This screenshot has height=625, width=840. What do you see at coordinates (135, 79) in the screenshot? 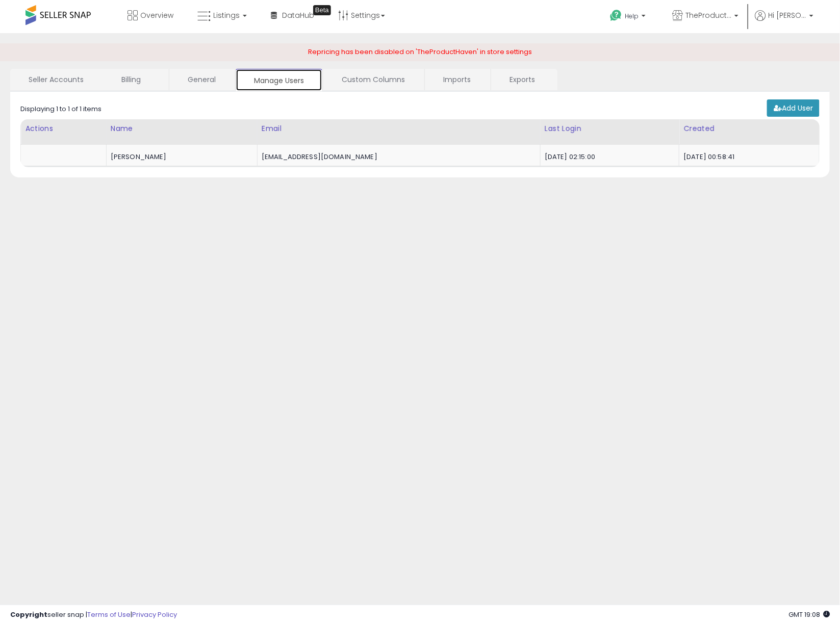
I see `a: Billing` at bounding box center [135, 79].